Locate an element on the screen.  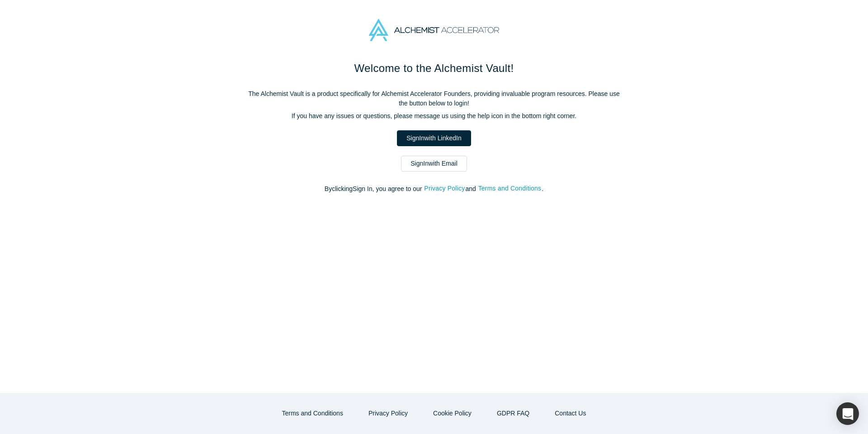
p: By clicking Sign In , you agree to our and . is located at coordinates (434, 188).